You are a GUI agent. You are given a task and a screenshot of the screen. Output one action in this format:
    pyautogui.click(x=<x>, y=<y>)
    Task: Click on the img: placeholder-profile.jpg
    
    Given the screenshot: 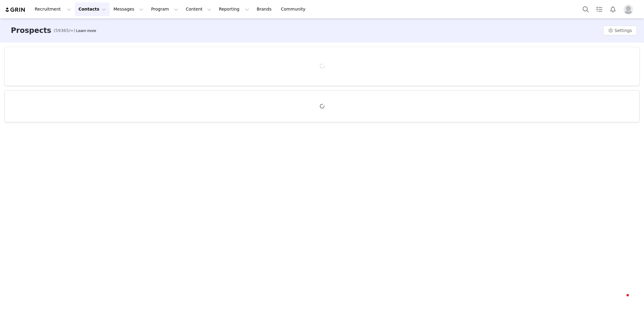 What is the action you would take?
    pyautogui.click(x=628, y=10)
    